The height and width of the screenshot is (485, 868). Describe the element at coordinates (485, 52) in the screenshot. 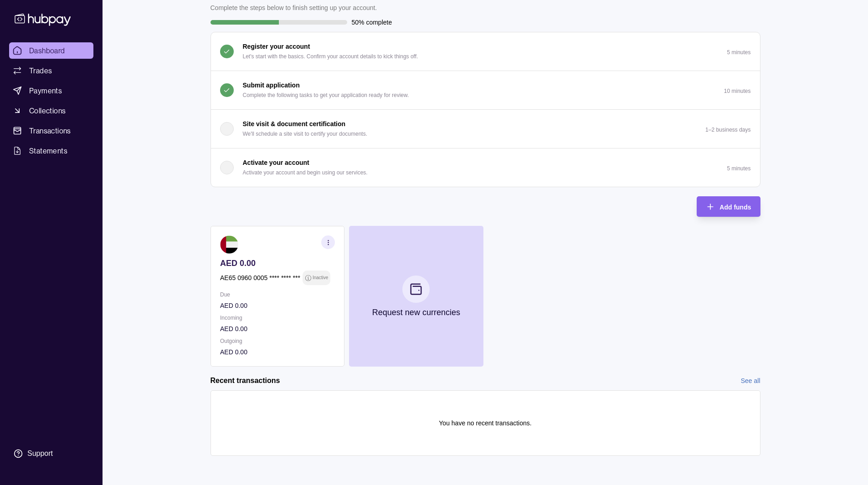

I see `button: Register your account Let's start with the basics. Confirm your account details to kick things of...` at that location.